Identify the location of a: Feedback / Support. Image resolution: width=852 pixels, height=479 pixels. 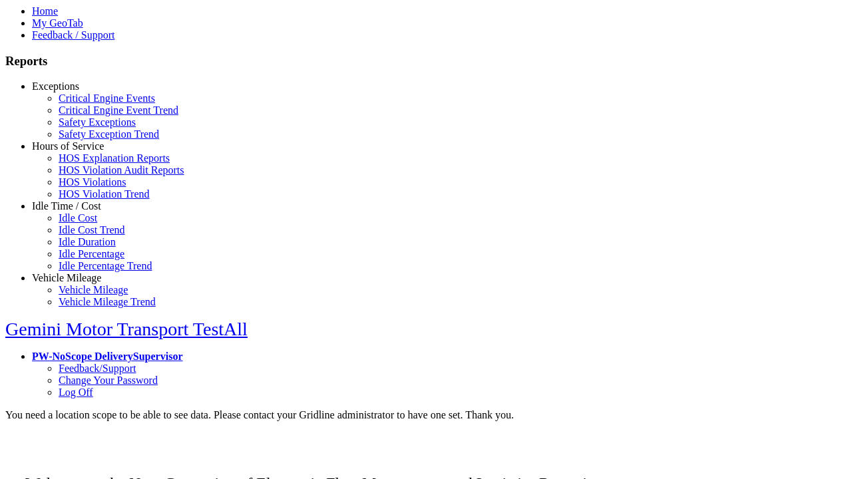
(73, 35).